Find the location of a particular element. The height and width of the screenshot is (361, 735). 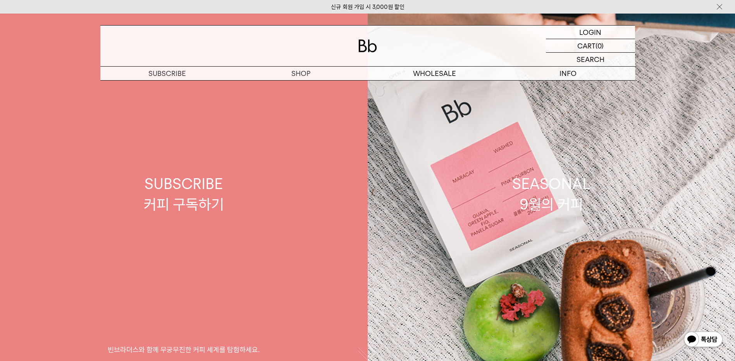

a: SUBSCRIBE is located at coordinates (167, 73).